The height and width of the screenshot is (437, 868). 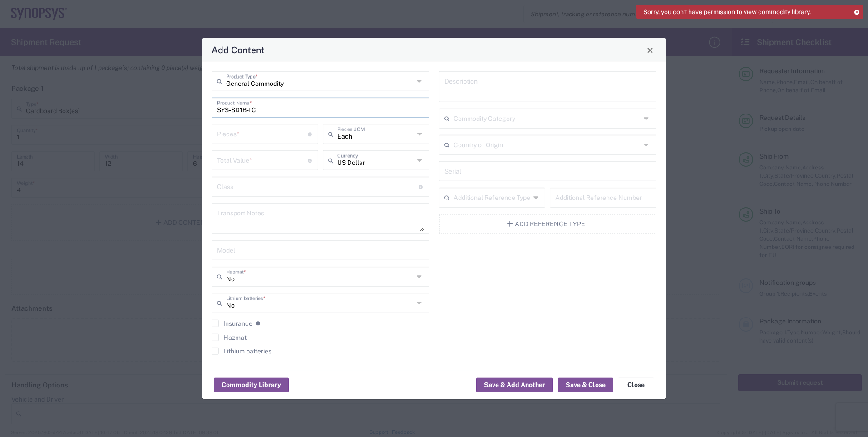 What do you see at coordinates (585, 385) in the screenshot?
I see `button: Save & Close` at bounding box center [585, 385].